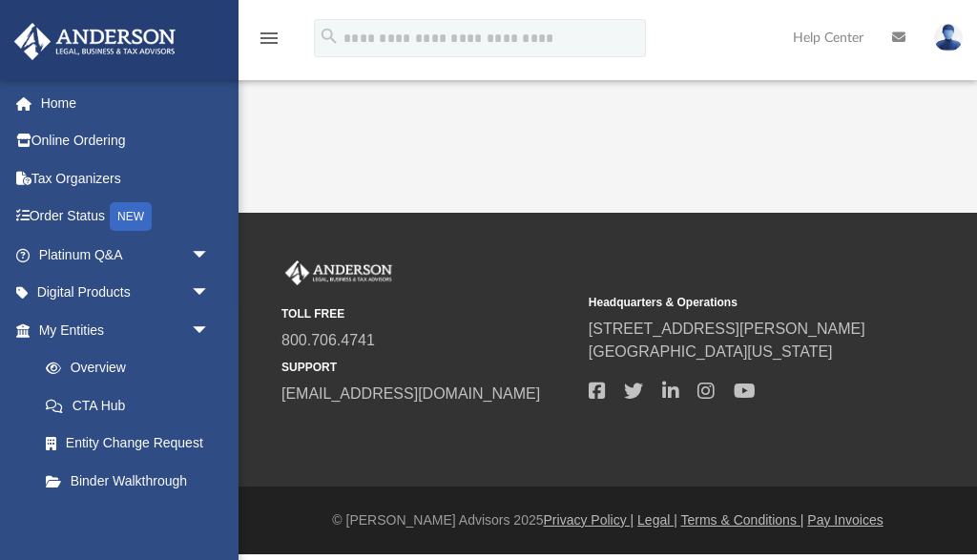 The image size is (977, 560). What do you see at coordinates (131, 217) in the screenshot?
I see `div: NEW` at bounding box center [131, 217].